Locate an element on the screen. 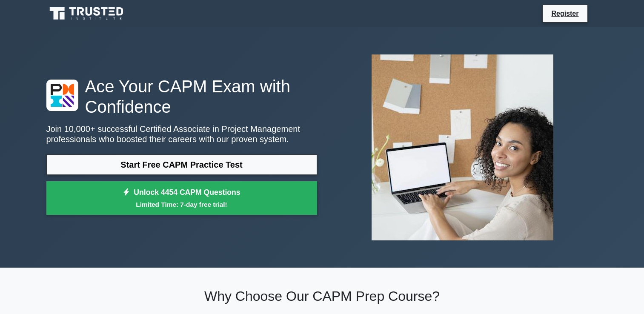 The height and width of the screenshot is (314, 644). a: Register is located at coordinates (565, 13).